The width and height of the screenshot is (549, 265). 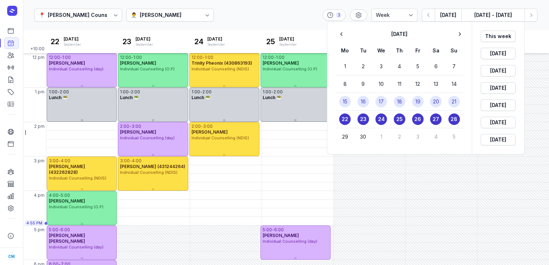 What do you see at coordinates (364, 51) in the screenshot?
I see `div: Tu` at bounding box center [364, 51].